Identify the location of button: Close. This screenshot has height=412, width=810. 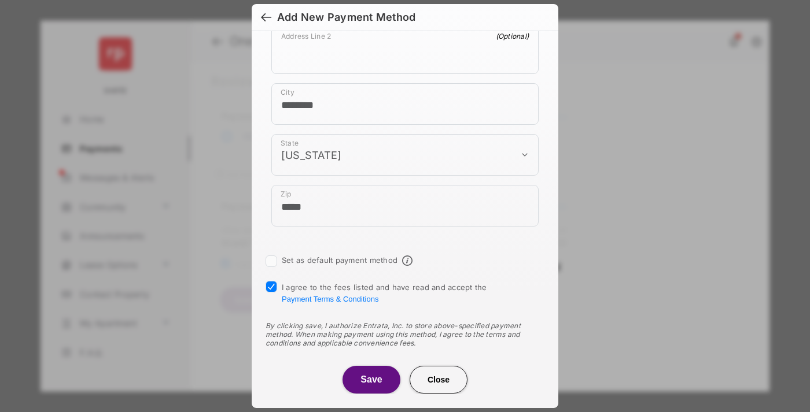
(438, 380).